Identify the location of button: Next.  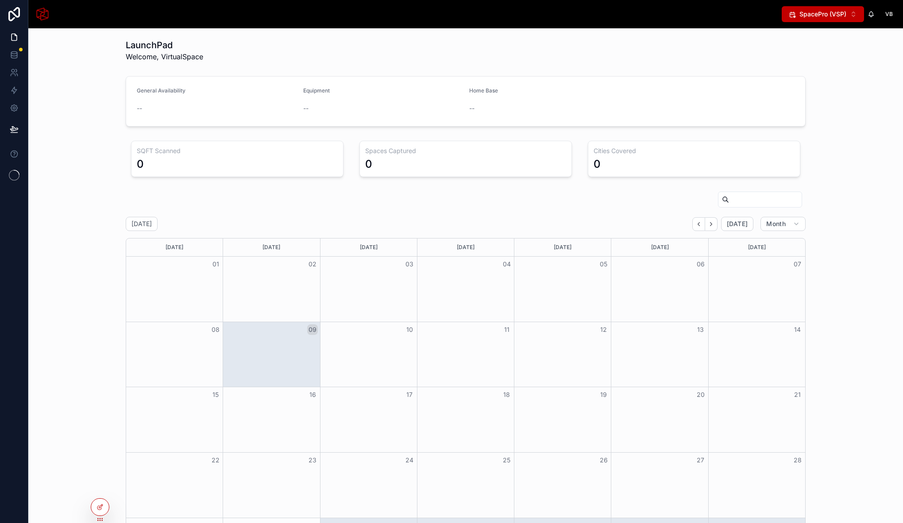
(712, 224).